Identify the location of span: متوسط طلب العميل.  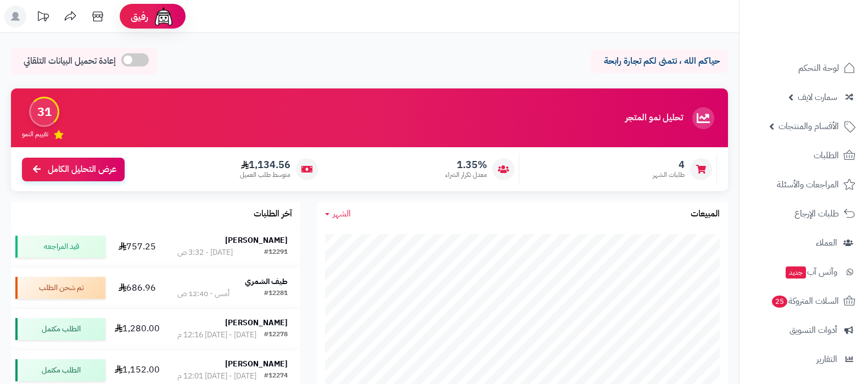
(265, 174).